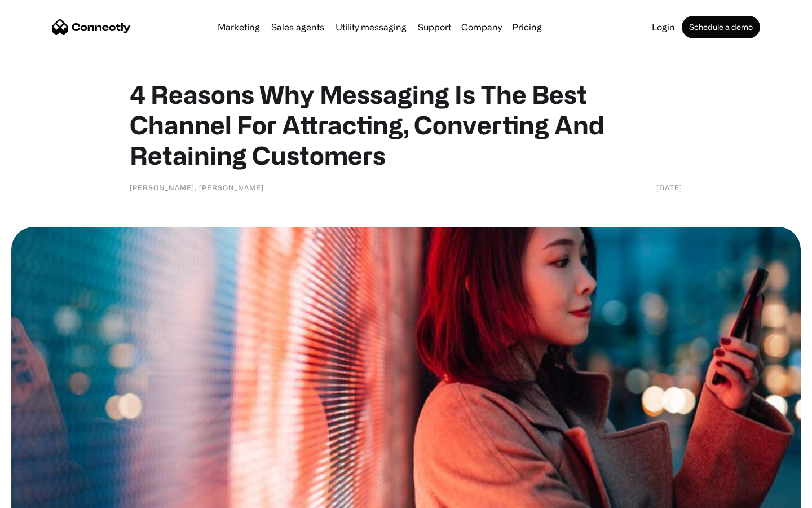 The width and height of the screenshot is (812, 508). Describe the element at coordinates (663, 27) in the screenshot. I see `a: Login` at that location.